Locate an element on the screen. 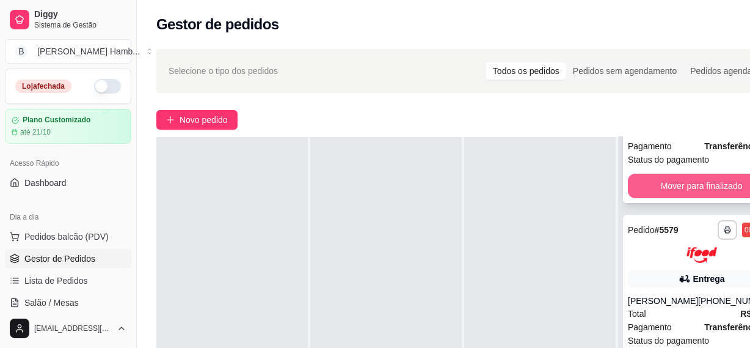 Image resolution: width=750 pixels, height=348 pixels. a: Gestor de Pedidos is located at coordinates (68, 258).